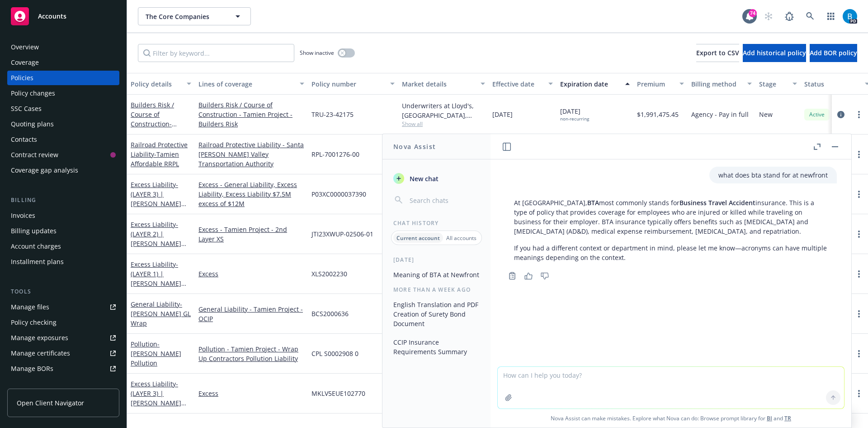 This screenshot has height=428, width=868. Describe the element at coordinates (436, 314) in the screenshot. I see `button: English Translation and PDF Creation of Surety Bond Document` at that location.